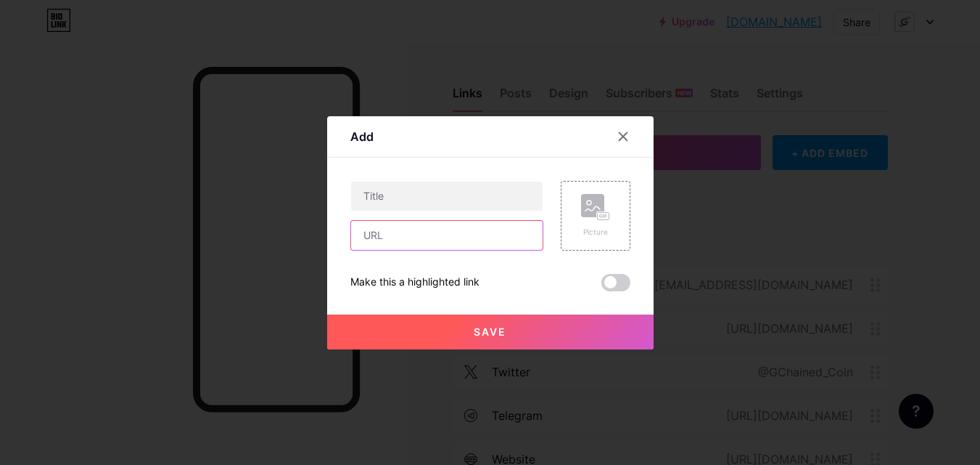  What do you see at coordinates (447, 196) in the screenshot?
I see `input: Title` at bounding box center [447, 196].